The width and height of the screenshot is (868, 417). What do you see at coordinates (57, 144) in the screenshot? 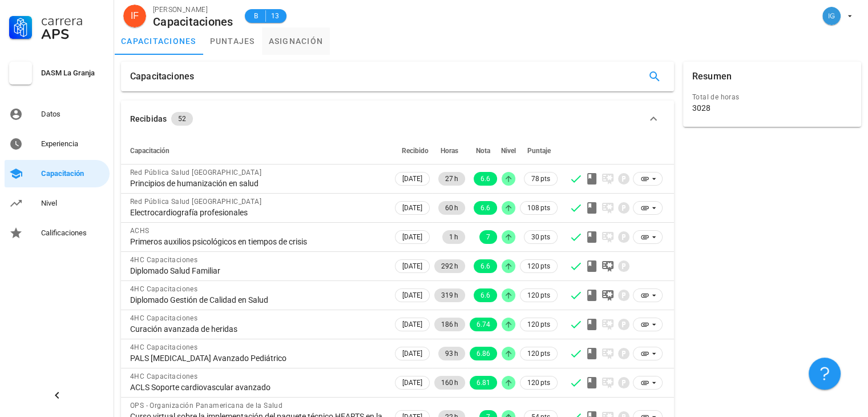
I see `a: Experiencia` at bounding box center [57, 144].